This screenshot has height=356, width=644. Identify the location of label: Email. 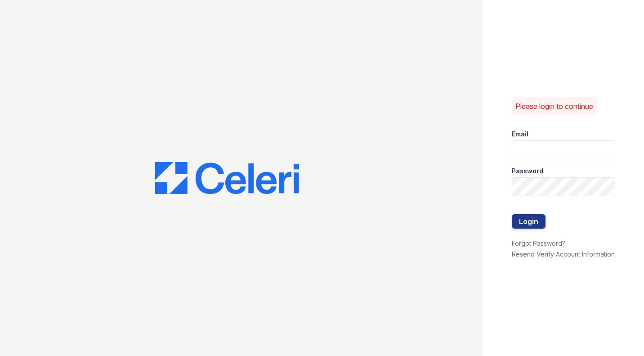
(520, 134).